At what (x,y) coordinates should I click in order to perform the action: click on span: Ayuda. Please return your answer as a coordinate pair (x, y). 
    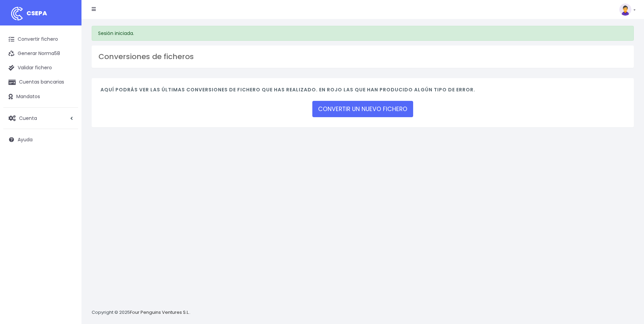
    Looking at the image, I should click on (25, 140).